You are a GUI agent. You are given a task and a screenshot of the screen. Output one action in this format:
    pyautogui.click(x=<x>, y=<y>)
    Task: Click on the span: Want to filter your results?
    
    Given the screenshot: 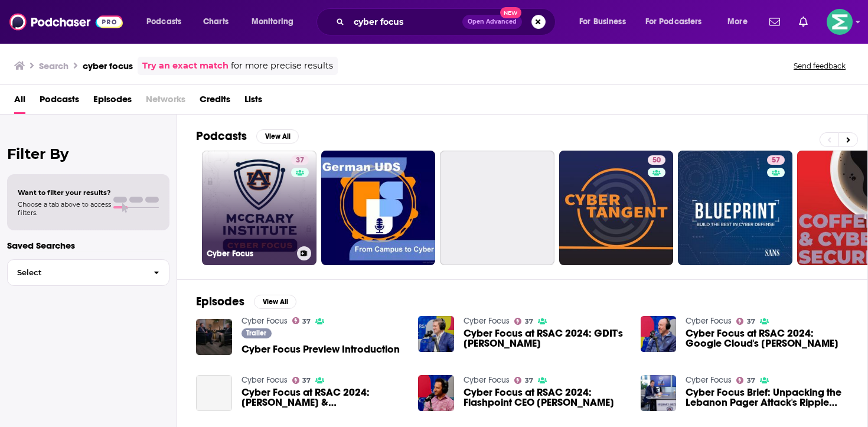 What is the action you would take?
    pyautogui.click(x=64, y=193)
    